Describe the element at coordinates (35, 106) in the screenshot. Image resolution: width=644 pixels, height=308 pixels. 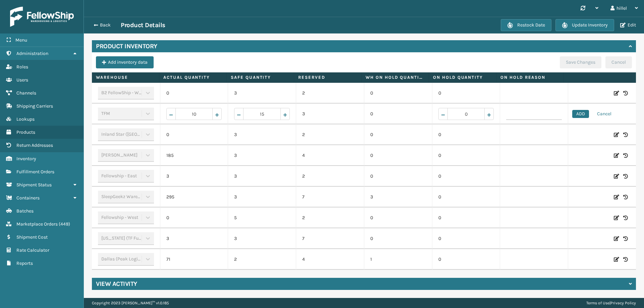
I see `span: Shipping Carriers` at that location.